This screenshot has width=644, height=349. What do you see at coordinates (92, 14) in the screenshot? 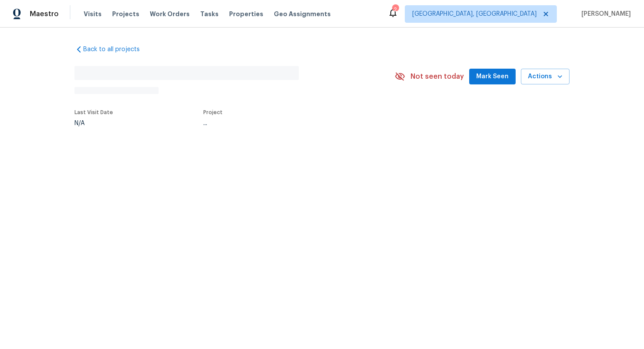
I see `span: Visits` at bounding box center [92, 14].